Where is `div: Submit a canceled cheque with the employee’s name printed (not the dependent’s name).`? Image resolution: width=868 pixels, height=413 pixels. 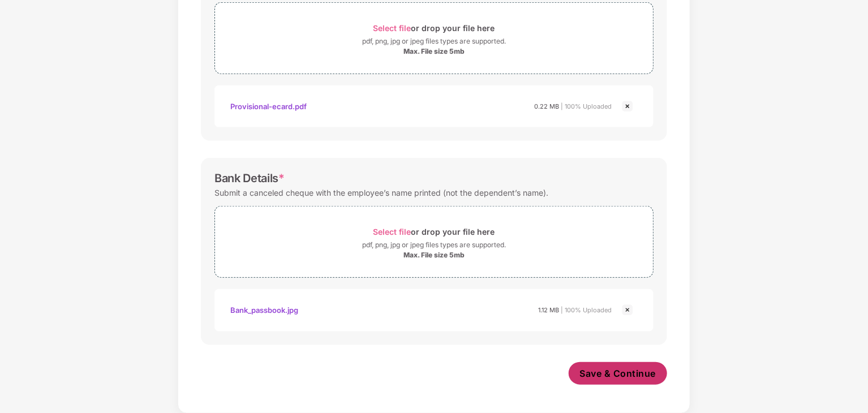 div: Submit a canceled cheque with the employee’s name printed (not the dependent’s name). is located at coordinates (382, 192).